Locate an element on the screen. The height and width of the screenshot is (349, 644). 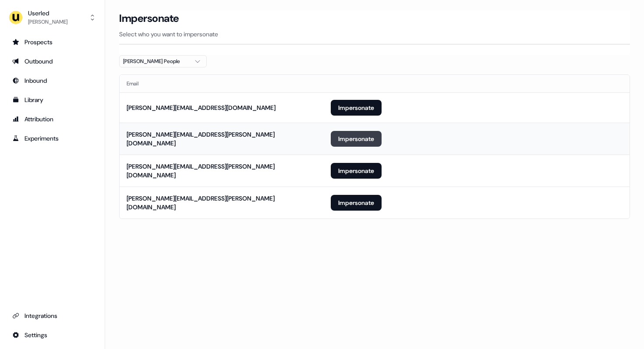
h3: Impersonate is located at coordinates (149, 19).